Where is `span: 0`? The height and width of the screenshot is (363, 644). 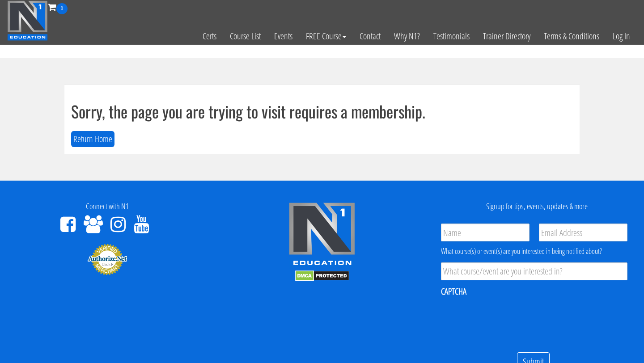
span: 0 is located at coordinates (62, 8).